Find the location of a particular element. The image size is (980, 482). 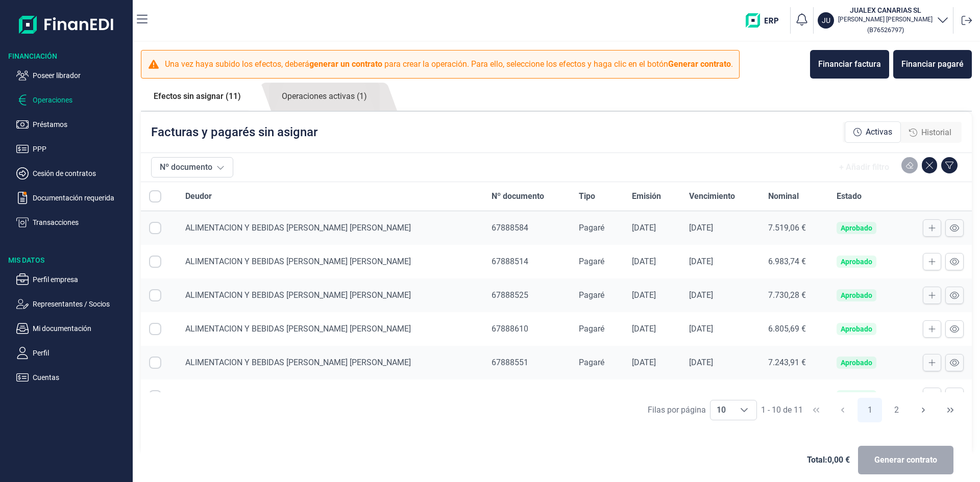

span: 67888621 is located at coordinates (510, 396).